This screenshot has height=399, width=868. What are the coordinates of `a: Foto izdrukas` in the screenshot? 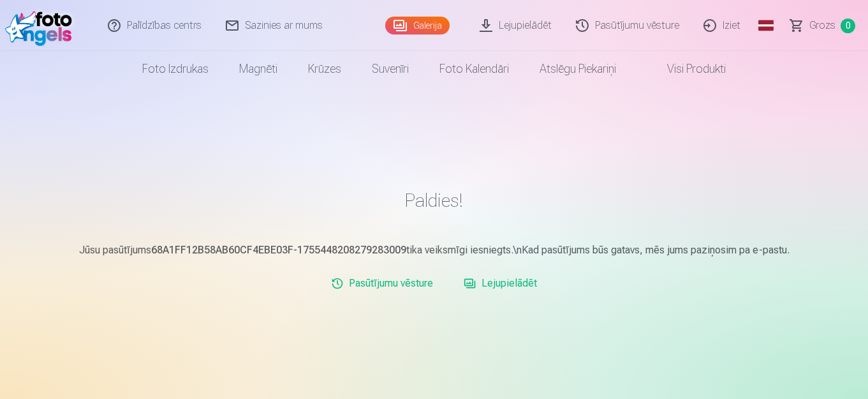 It's located at (176, 69).